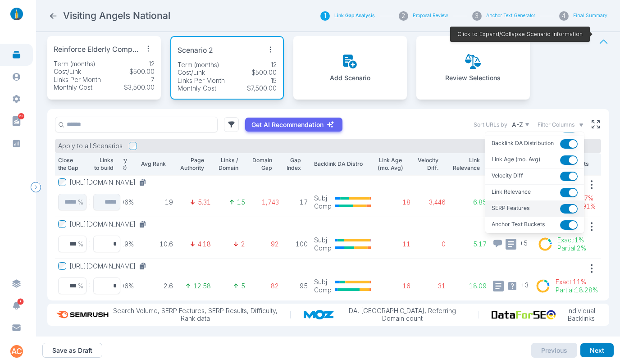 The width and height of the screenshot is (620, 364). Describe the element at coordinates (321, 314) in the screenshot. I see `img: moz_logo.a3998d80.png` at that location.